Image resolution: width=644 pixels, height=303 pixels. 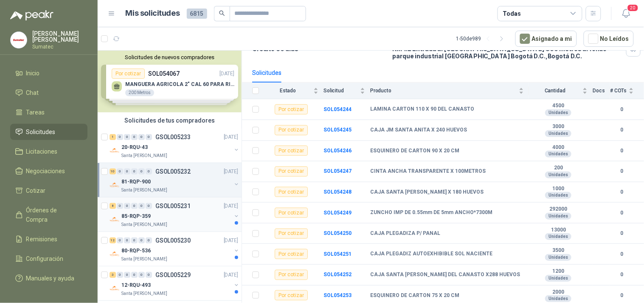 What do you see at coordinates (42, 239) in the screenshot?
I see `span: Remisiones` at bounding box center [42, 239].